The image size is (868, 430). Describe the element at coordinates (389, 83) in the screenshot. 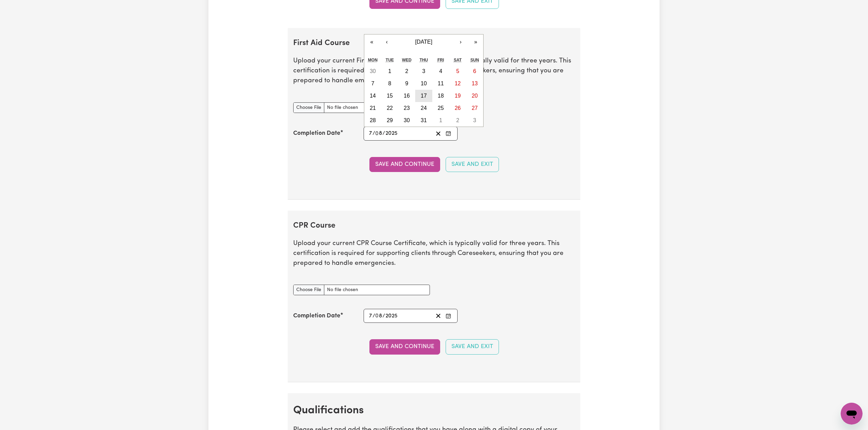

I see `abbr: July 8, 2025` at that location.